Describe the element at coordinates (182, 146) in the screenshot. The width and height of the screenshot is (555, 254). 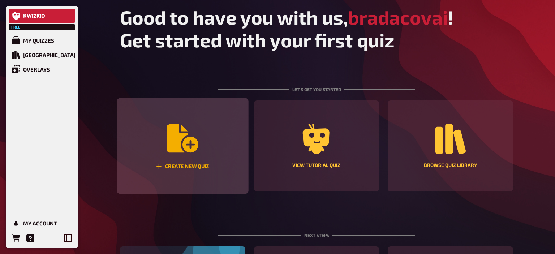
I see `button: Create new quiz` at that location.